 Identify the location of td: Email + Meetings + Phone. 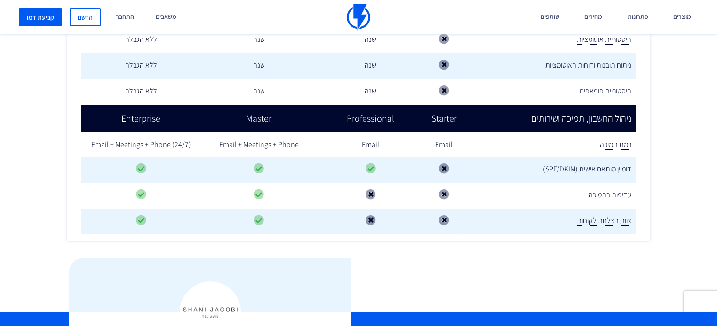
(259, 145).